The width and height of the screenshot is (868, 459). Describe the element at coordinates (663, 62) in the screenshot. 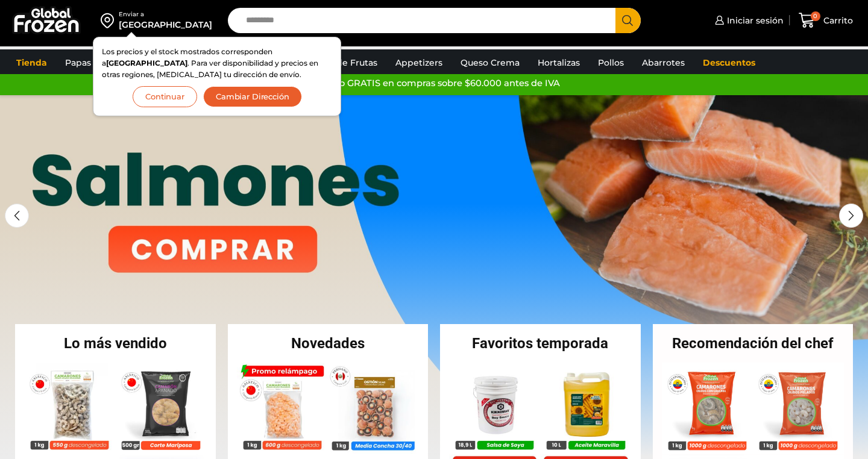

I see `a: Abarrotes` at that location.